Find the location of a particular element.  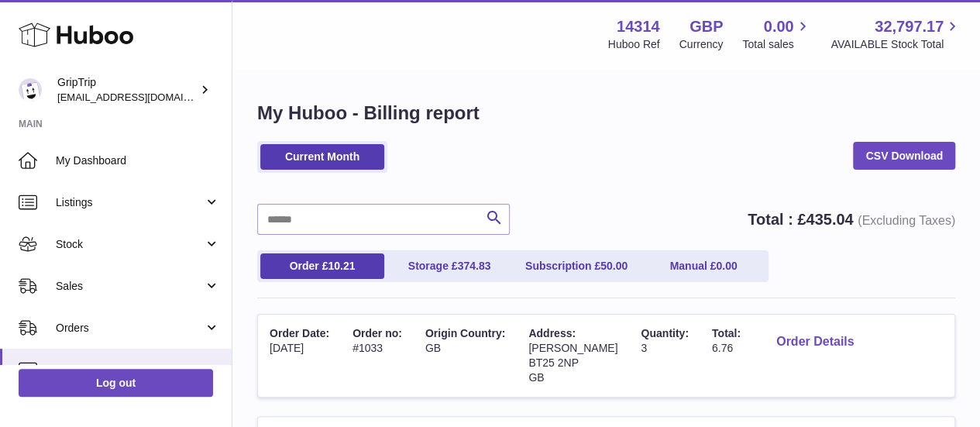

span: BT25 2NP is located at coordinates (553, 362).